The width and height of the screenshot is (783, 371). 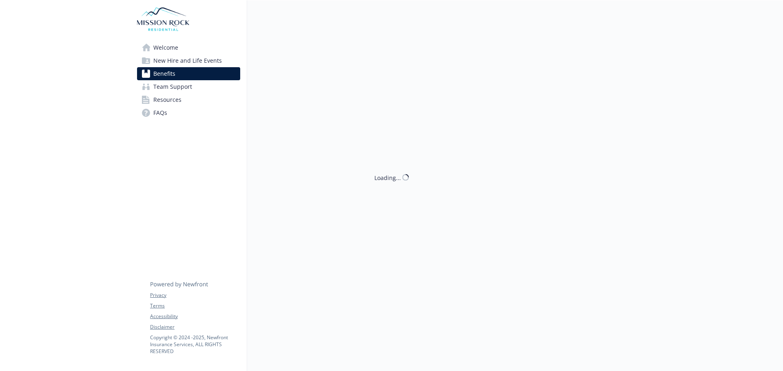 I want to click on span: New Hire and Life Events, so click(x=188, y=61).